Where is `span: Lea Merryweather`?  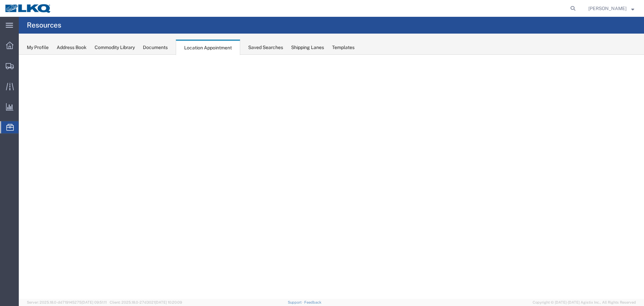 span: Lea Merryweather is located at coordinates (608, 9).